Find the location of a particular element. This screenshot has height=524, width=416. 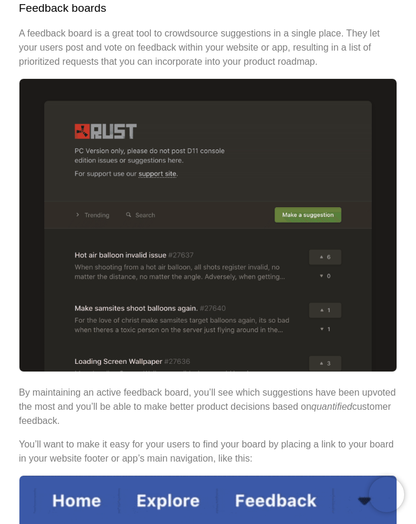

p: By maintaining an active feedback board, you’ll see which suggestions have been upvoted the most ... is located at coordinates (208, 407).